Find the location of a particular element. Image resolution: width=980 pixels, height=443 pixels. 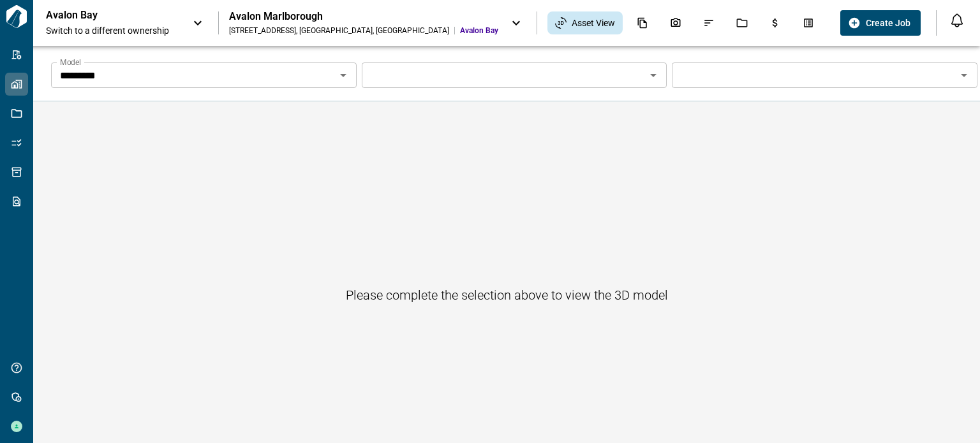

p: Avalon Bay is located at coordinates (104, 16).